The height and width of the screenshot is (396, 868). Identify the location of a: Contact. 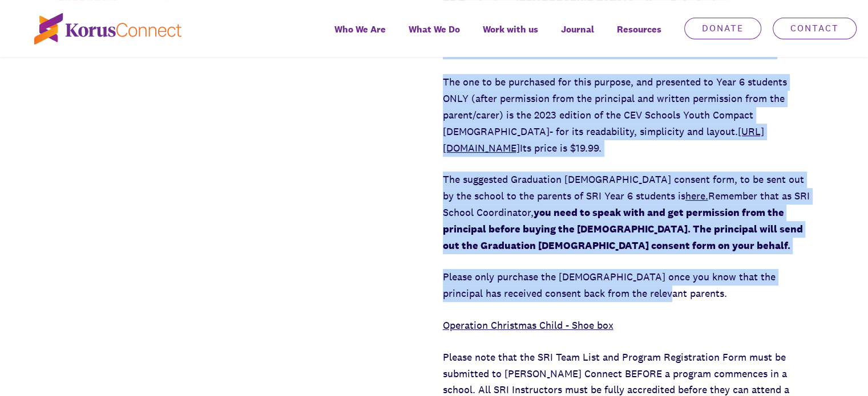
(814, 29).